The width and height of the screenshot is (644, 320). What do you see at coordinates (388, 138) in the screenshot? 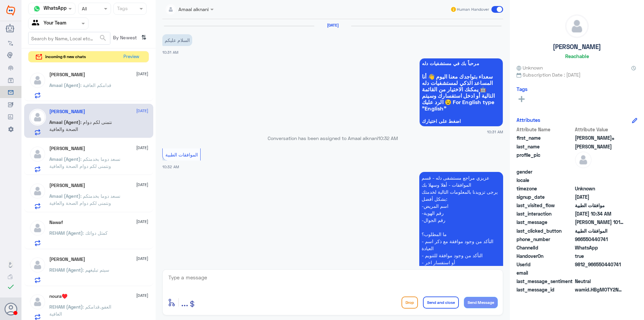
I see `span: 10:32 AM` at bounding box center [388, 138].